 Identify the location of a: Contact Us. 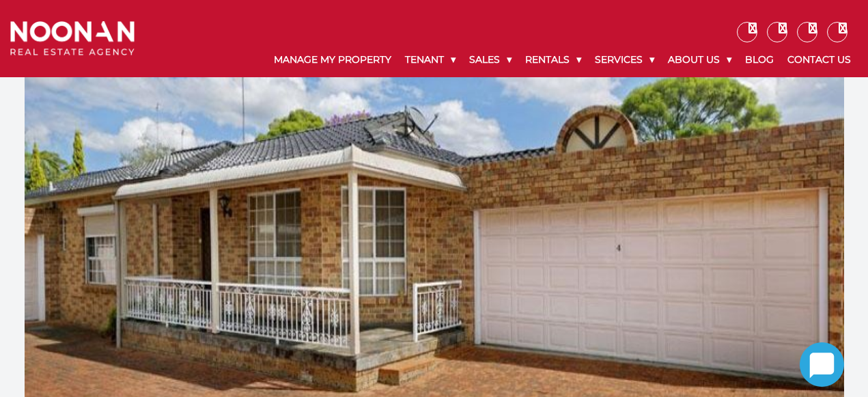
(819, 59).